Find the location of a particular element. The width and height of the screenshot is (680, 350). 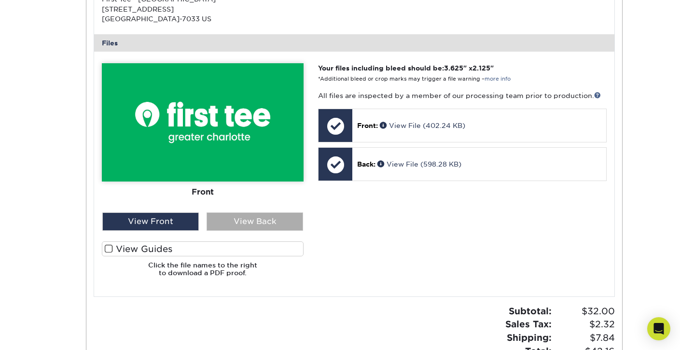

label: View Guides is located at coordinates (203, 249).